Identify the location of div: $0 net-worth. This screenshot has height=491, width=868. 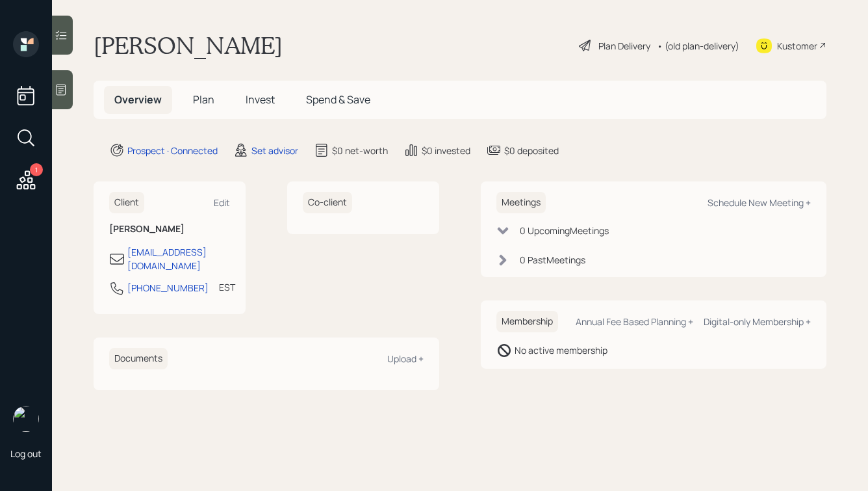
(360, 150).